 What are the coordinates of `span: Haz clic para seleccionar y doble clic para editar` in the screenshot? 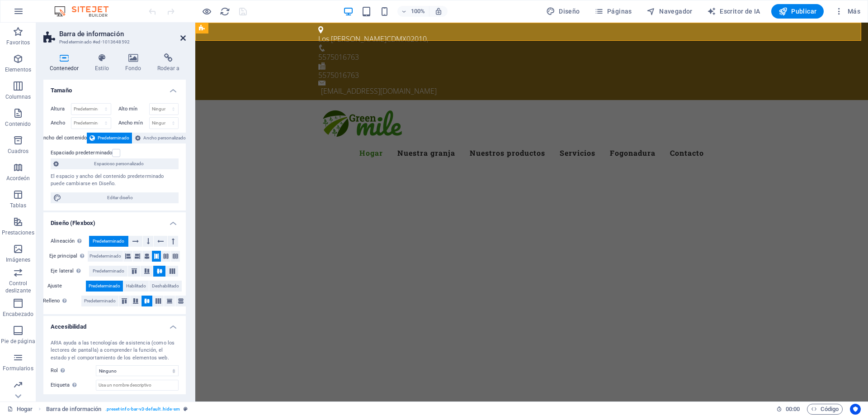 It's located at (74, 409).